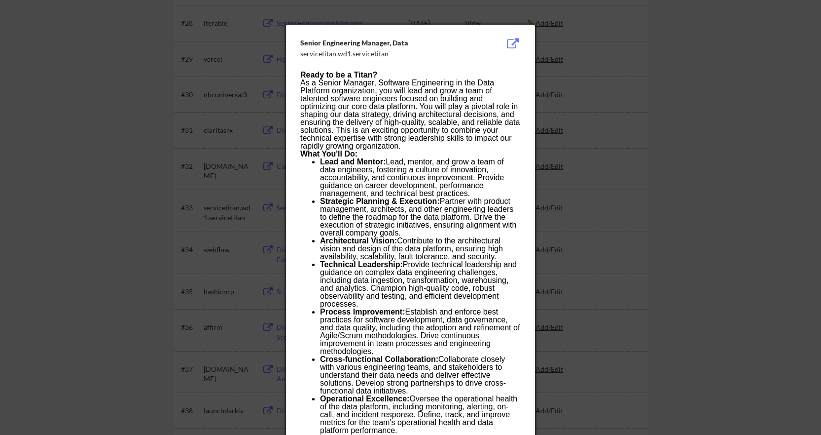  What do you see at coordinates (362, 264) in the screenshot?
I see `b: Technical Leadership:` at bounding box center [362, 264].